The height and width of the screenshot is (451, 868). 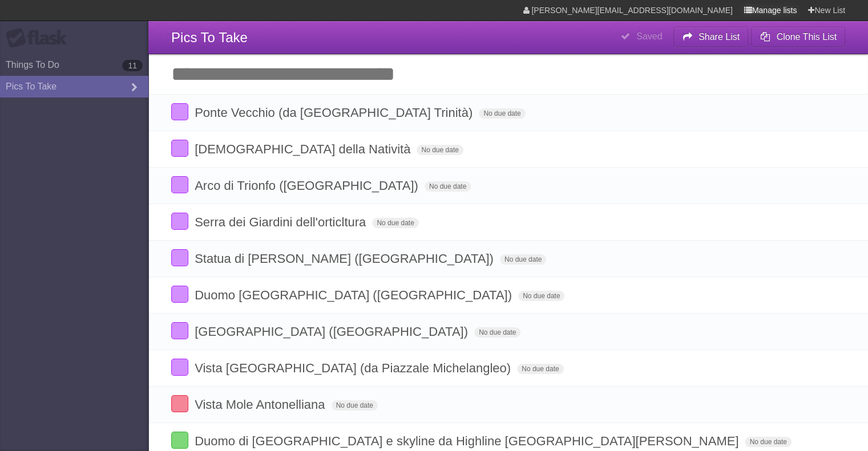 What do you see at coordinates (281, 222) in the screenshot?
I see `span: Serra dei Giardini dell'orticltura` at bounding box center [281, 222].